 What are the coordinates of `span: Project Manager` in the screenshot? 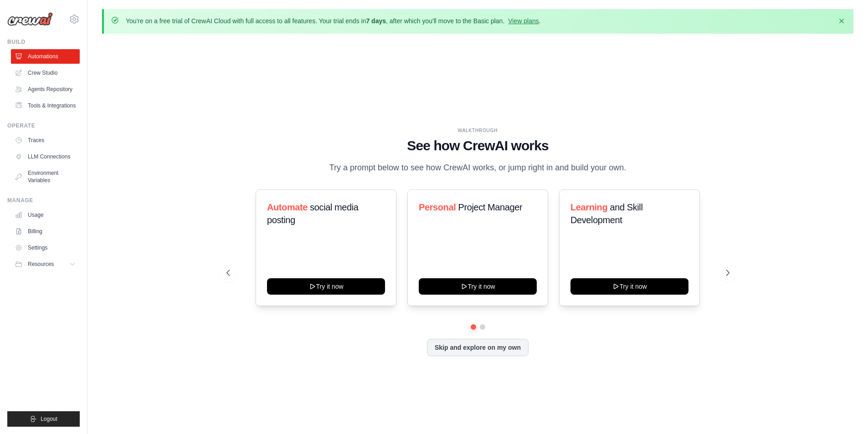 It's located at (490, 208).